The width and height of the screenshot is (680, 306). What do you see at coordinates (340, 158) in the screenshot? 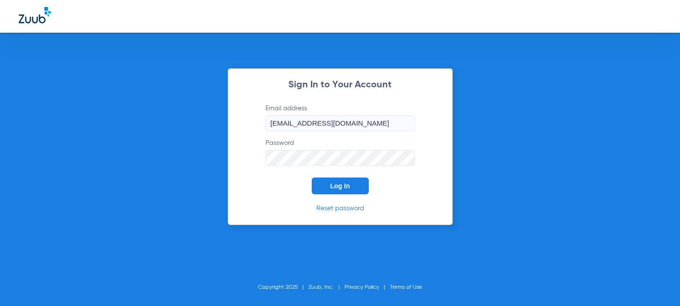
I see `input: Password` at bounding box center [340, 158].